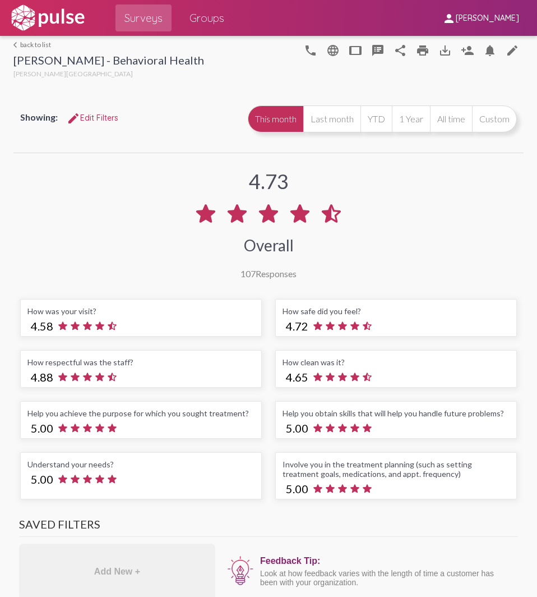 This screenshot has width=537, height=597. What do you see at coordinates (141, 311) in the screenshot?
I see `div: How was your visit?` at bounding box center [141, 311].